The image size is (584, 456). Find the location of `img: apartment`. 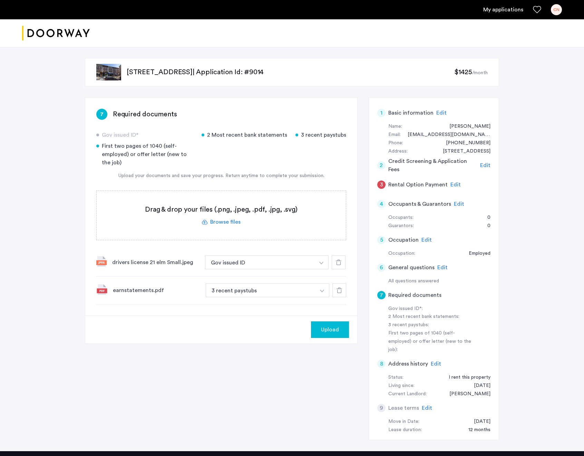

img: apartment is located at coordinates (109, 72).